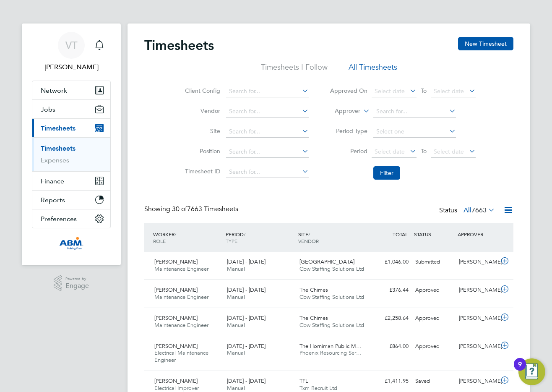 Image resolution: width=552 pixels, height=392 pixels. Describe the element at coordinates (201, 91) in the screenshot. I see `label: Client Config` at that location.